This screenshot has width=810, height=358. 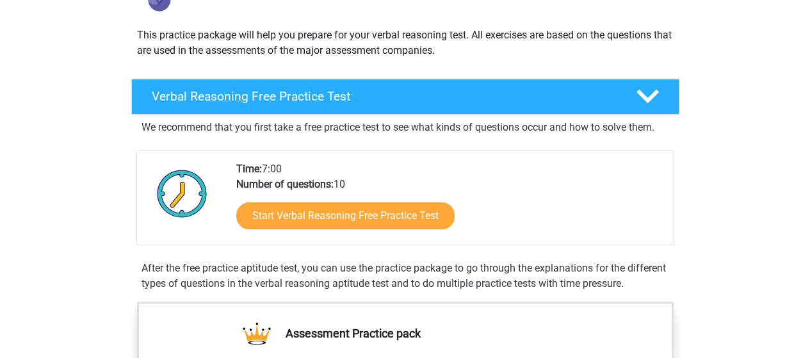 What do you see at coordinates (383, 96) in the screenshot?
I see `h4: Verbal Reasoning Free Practice Test` at bounding box center [383, 96].